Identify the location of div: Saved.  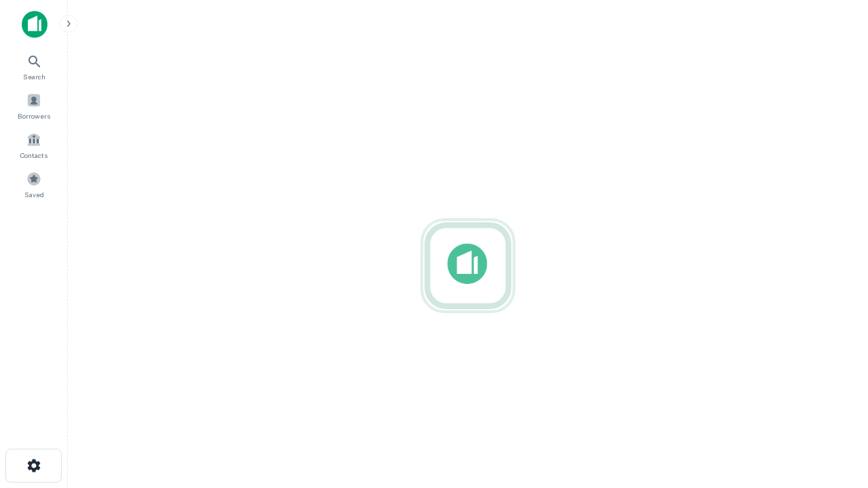
(34, 184).